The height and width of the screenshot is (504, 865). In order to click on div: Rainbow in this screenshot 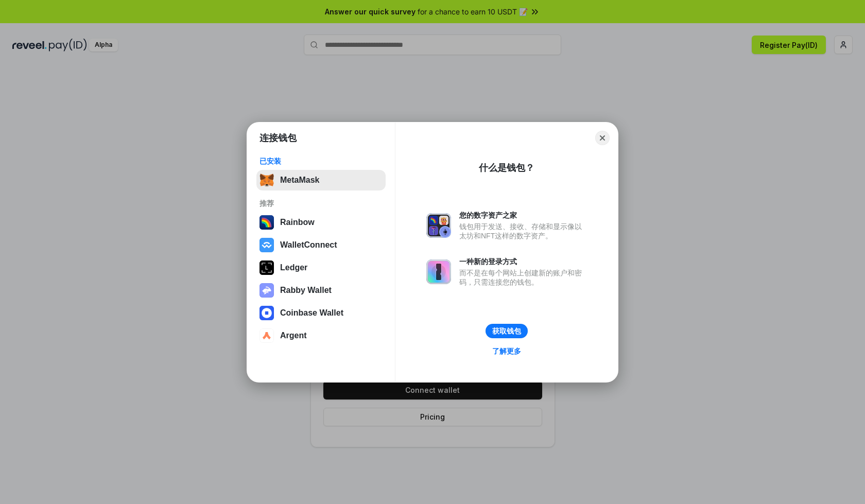, I will do `click(297, 222)`.